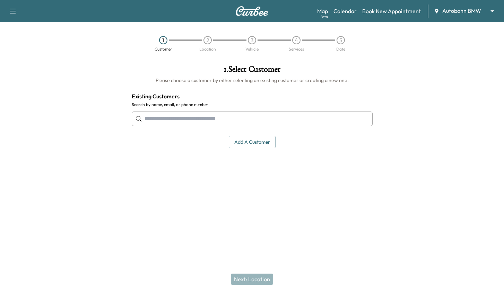 This screenshot has width=504, height=293. What do you see at coordinates (252, 11) in the screenshot?
I see `img: Curbee Logo` at bounding box center [252, 11].